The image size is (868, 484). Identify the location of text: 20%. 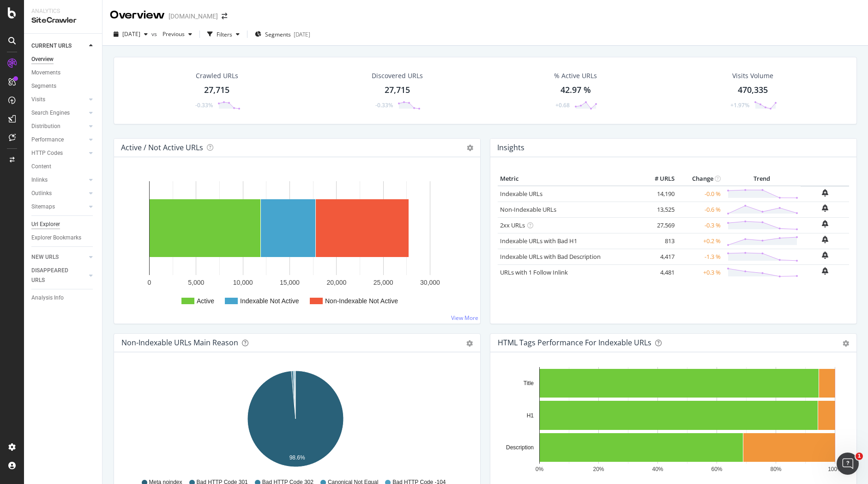
(598, 469).